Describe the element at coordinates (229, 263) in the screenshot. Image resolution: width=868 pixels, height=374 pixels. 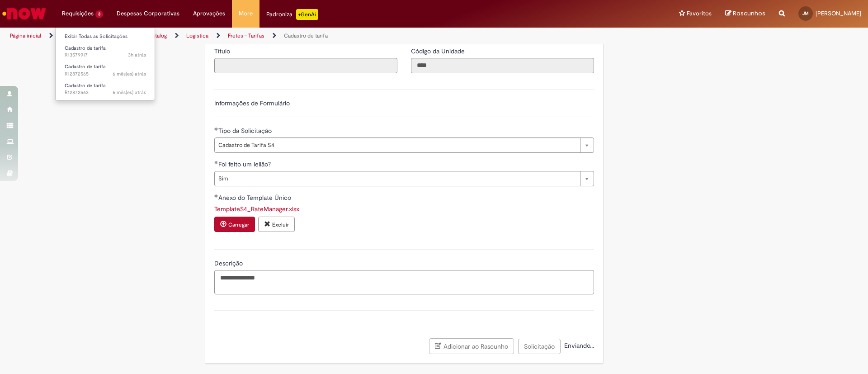
I see `span: Descrição` at that location.